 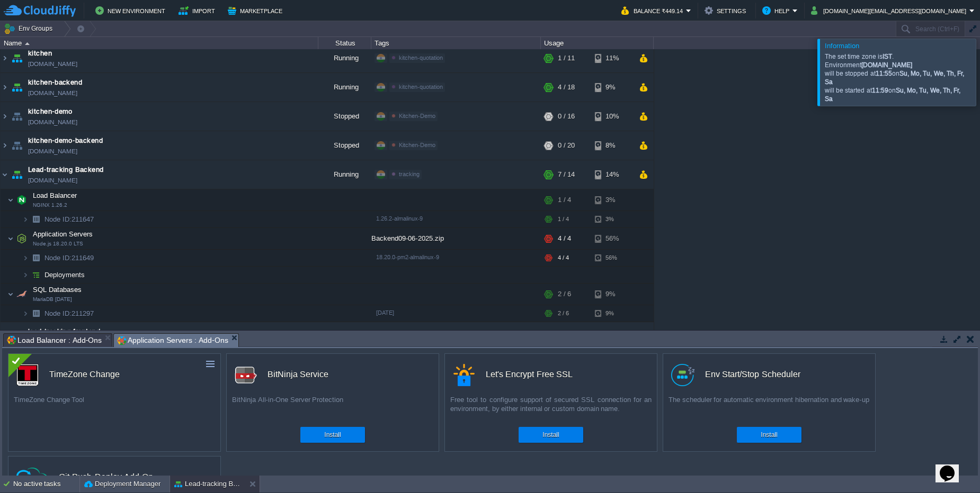 What do you see at coordinates (58, 244) in the screenshot?
I see `span: Node.js 18.20.0 LTS` at bounding box center [58, 244].